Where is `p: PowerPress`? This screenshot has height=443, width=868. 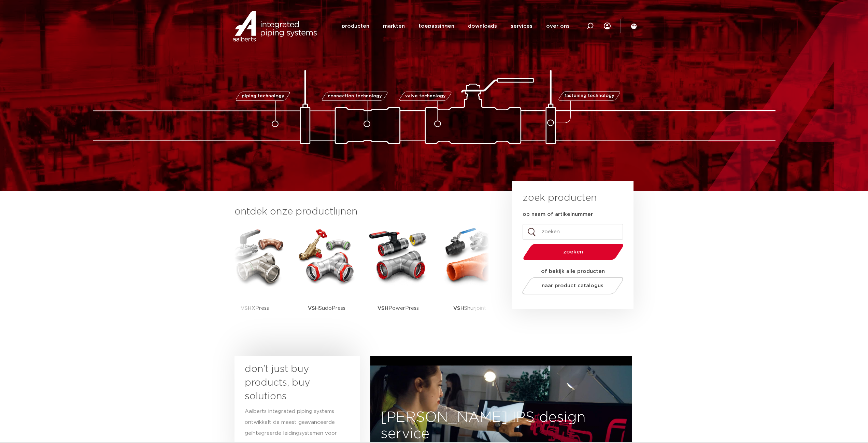 p: PowerPress is located at coordinates (398, 308).